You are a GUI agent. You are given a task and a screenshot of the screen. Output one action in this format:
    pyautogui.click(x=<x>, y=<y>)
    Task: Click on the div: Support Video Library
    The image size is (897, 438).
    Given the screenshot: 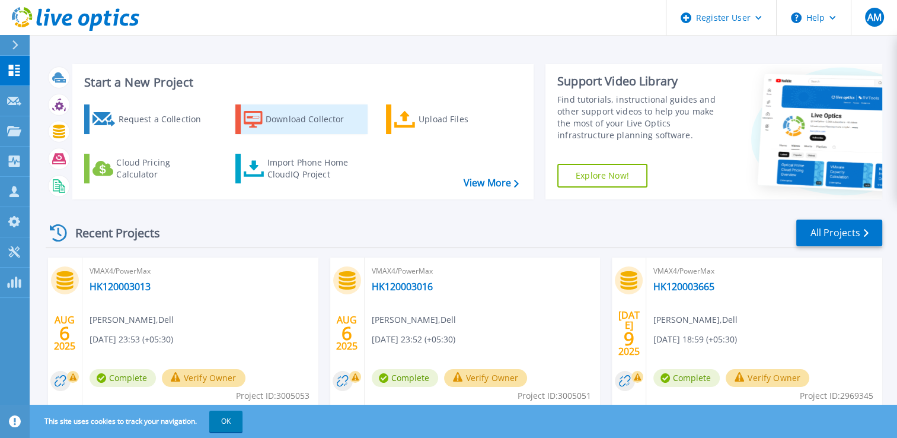 What is the action you would take?
    pyautogui.click(x=642, y=81)
    